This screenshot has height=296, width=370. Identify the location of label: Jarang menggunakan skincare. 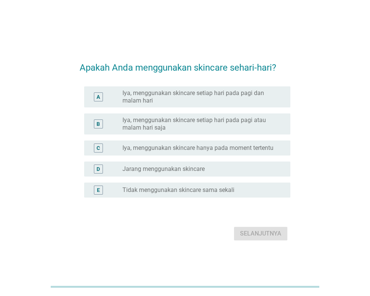
(164, 169).